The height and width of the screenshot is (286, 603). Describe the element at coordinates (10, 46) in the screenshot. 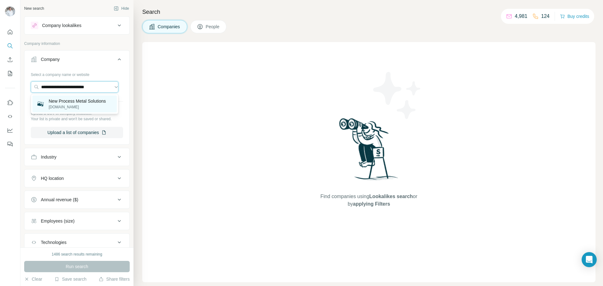

I see `button: Search` at that location.